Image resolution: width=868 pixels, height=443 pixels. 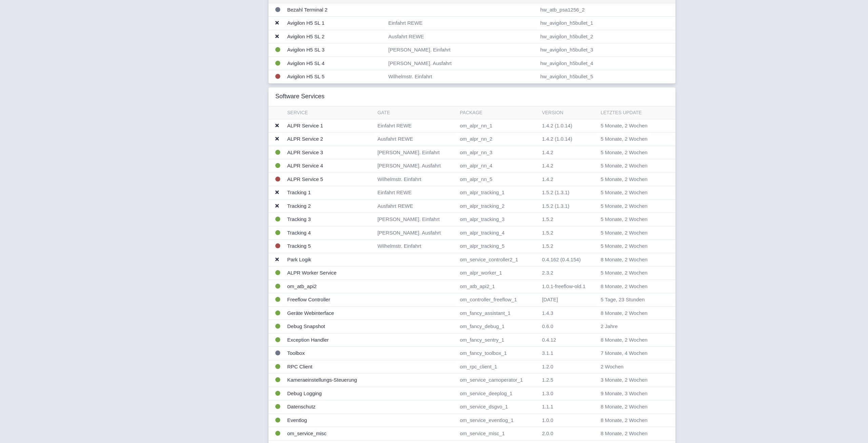 I want to click on span: 3.1.1, so click(x=547, y=353).